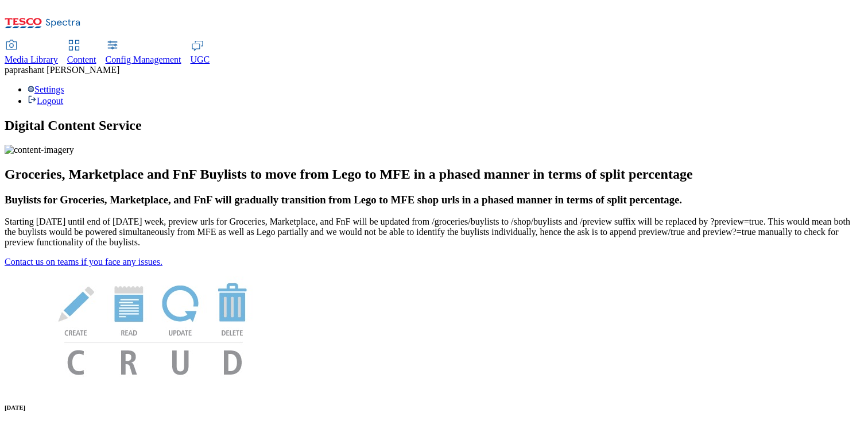 This screenshot has height=424, width=868. Describe the element at coordinates (39, 150) in the screenshot. I see `img: content-imagery` at that location.